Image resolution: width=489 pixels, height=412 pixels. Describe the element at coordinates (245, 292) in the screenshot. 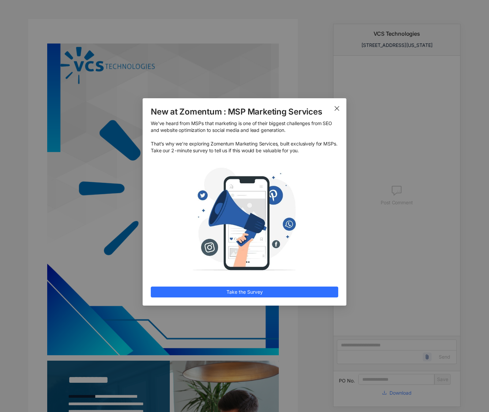

I see `button: Take the Survey` at that location.